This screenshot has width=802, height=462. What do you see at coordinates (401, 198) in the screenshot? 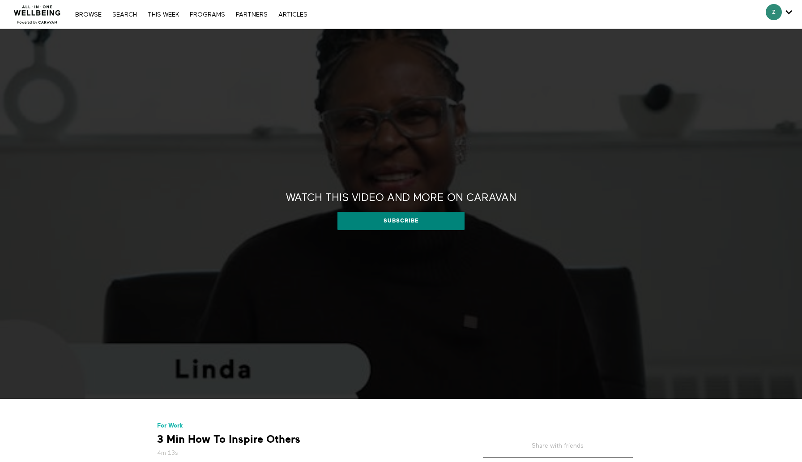
I see `h2: Watch this video and more on CARAVAN` at bounding box center [401, 198].